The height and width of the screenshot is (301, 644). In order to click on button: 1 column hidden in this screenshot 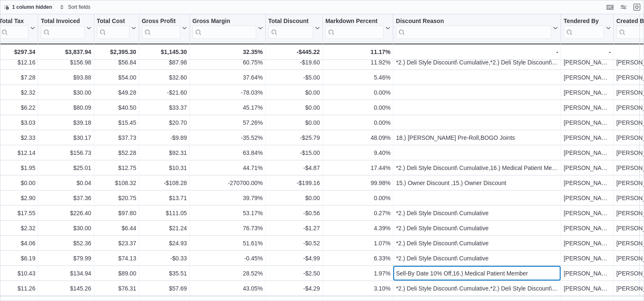, I will do `click(28, 7)`.